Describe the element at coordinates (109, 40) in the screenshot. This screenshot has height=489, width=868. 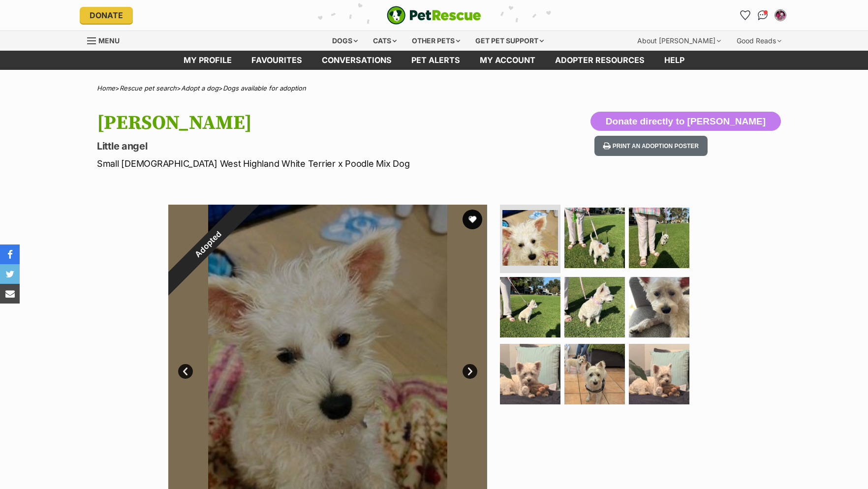
I see `span: Menu` at that location.